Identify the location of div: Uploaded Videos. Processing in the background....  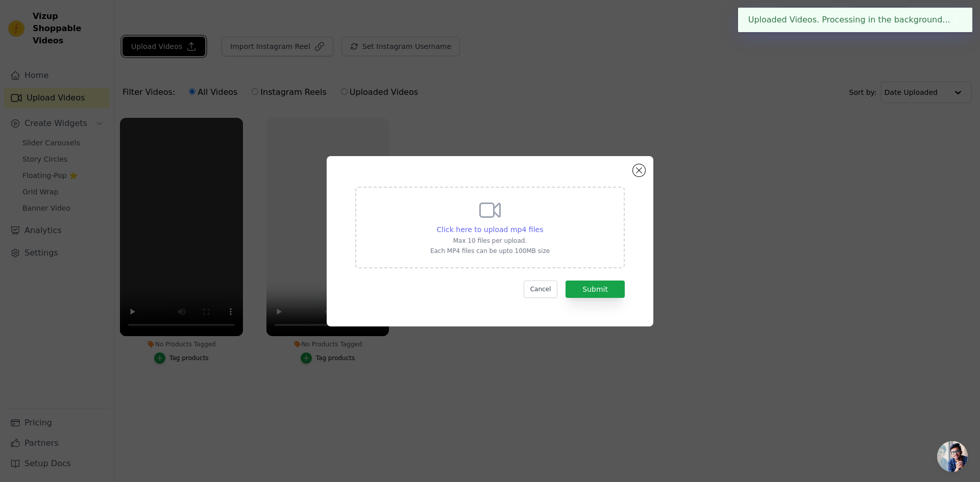
(856, 20).